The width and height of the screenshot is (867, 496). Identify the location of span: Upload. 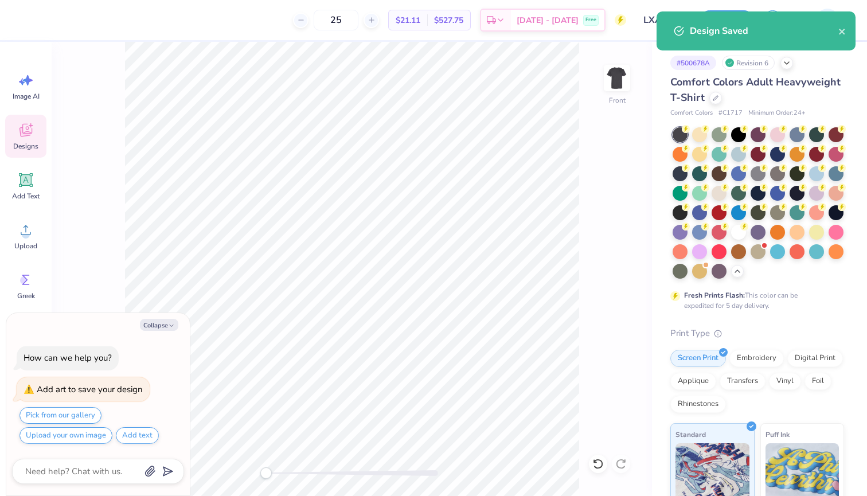
(26, 246).